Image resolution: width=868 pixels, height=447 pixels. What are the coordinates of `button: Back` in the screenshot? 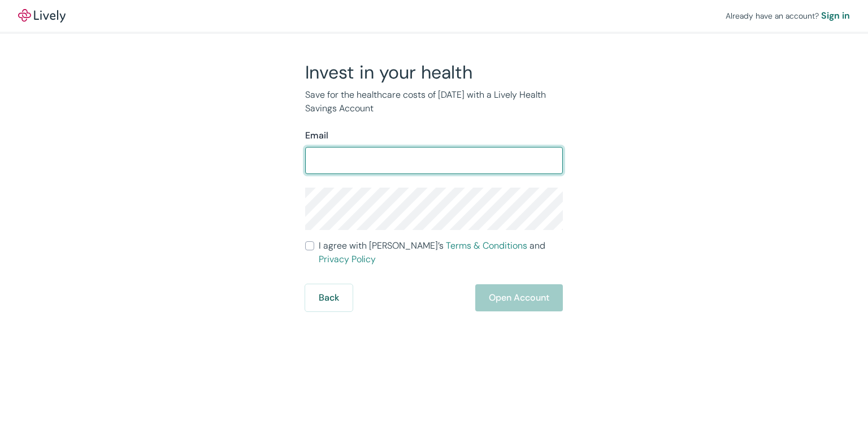 It's located at (329, 298).